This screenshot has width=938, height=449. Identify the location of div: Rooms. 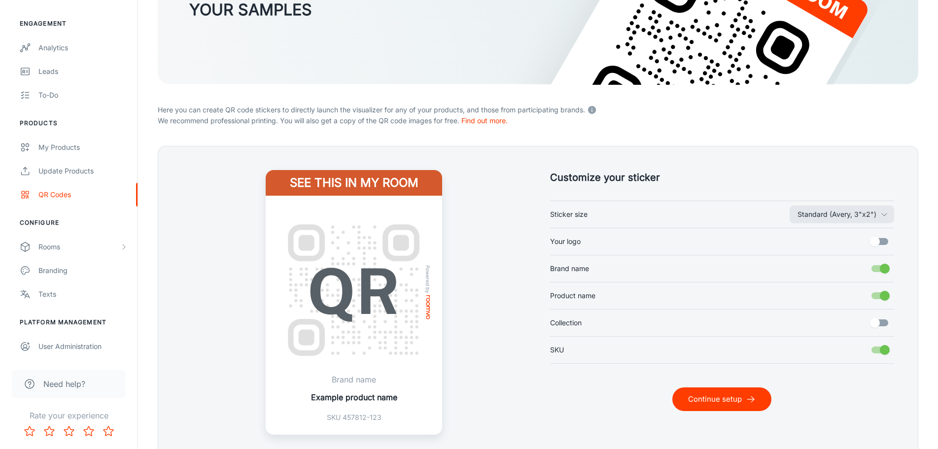
(79, 247).